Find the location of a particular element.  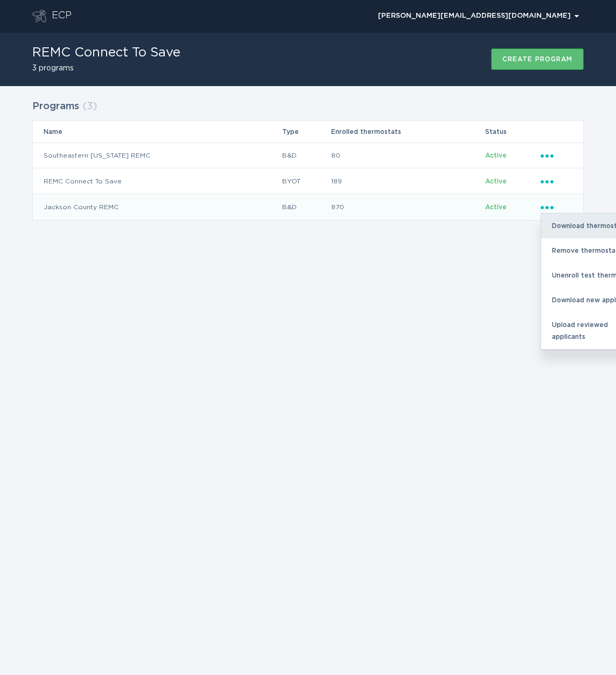

td: 80 is located at coordinates (407, 155).